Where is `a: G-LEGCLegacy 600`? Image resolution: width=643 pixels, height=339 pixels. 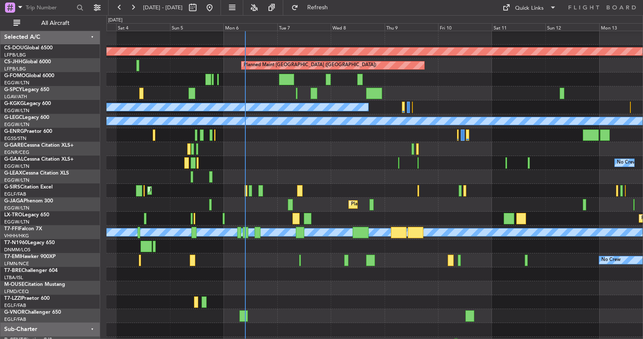 a: G-LEGCLegacy 600 is located at coordinates (27, 117).